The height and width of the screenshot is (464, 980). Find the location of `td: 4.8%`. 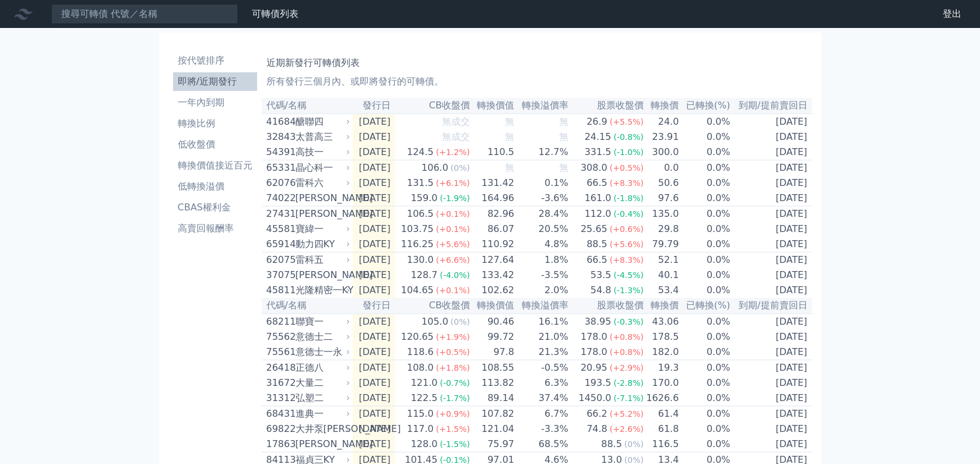

td: 4.8% is located at coordinates (542, 244).